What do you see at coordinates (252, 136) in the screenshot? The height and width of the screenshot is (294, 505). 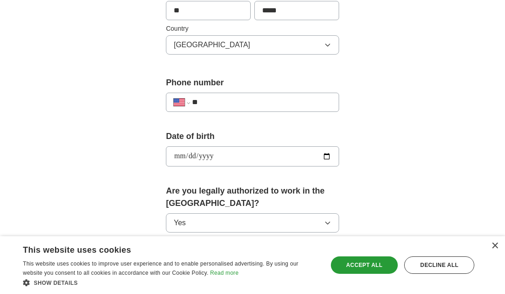 I see `label: Date of birth` at bounding box center [252, 136].